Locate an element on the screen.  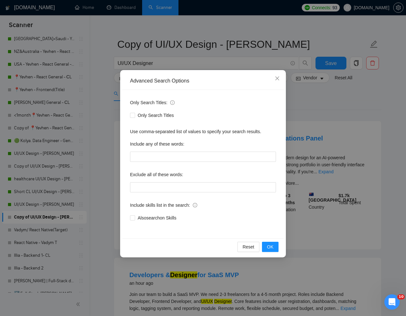
span: 10 is located at coordinates (401, 297).